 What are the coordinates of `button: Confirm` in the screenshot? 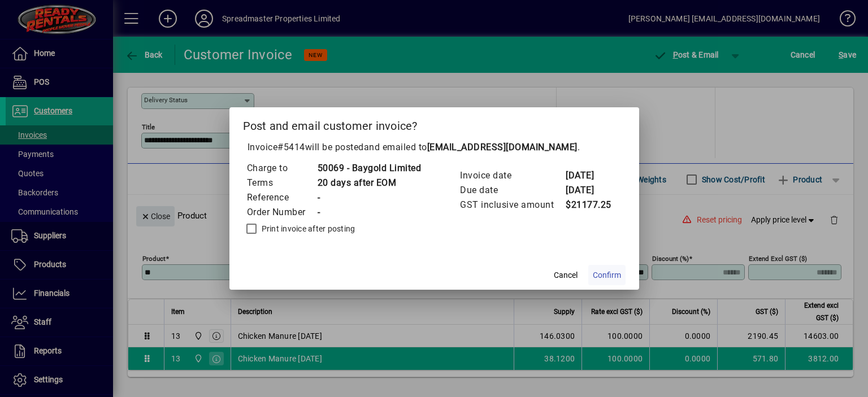 It's located at (607, 275).